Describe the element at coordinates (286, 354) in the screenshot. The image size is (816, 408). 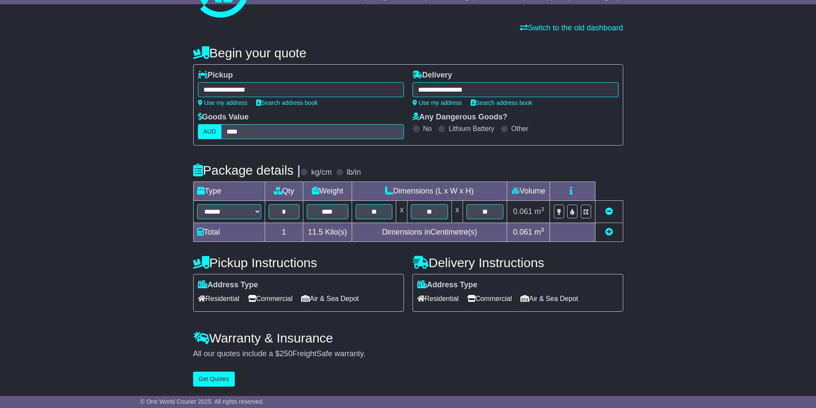
I see `span: 250` at that location.